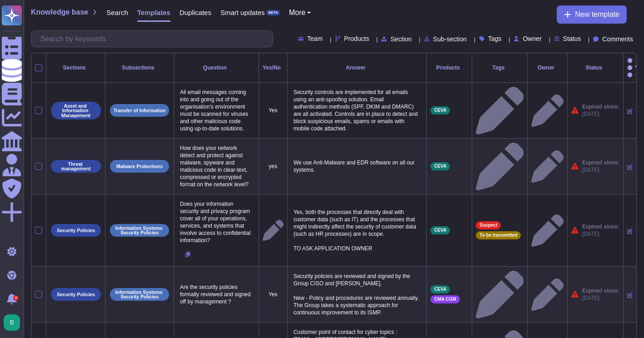 Image resolution: width=644 pixels, height=338 pixels. Describe the element at coordinates (547, 67) in the screenshot. I see `div: Owner` at that location.